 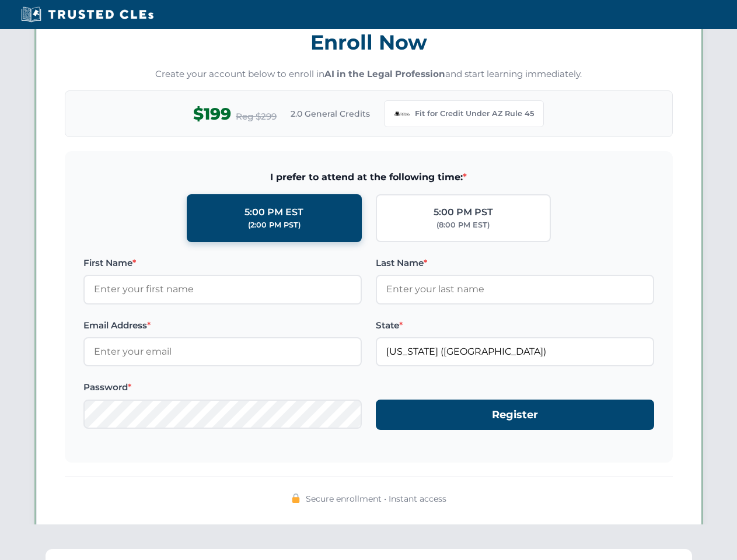 What do you see at coordinates (222, 352) in the screenshot?
I see `input: Enter your email` at bounding box center [222, 352].